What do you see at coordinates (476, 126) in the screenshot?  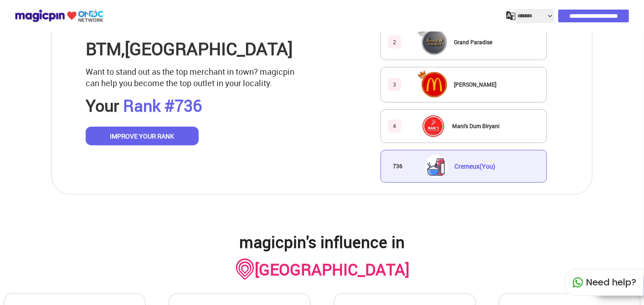 I see `span: Mani's Dum Biryani` at bounding box center [476, 126].